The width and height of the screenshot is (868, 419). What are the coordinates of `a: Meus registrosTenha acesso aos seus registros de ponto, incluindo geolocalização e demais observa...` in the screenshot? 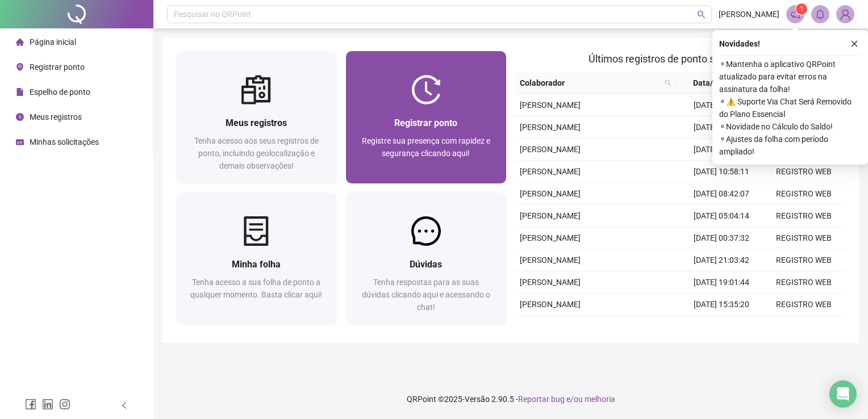 It's located at (256, 117).